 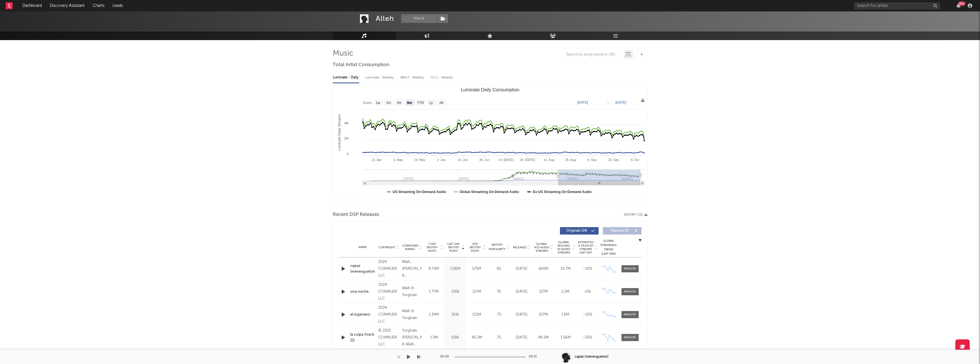 What do you see at coordinates (346, 138) in the screenshot?
I see `text: 2M` at bounding box center [346, 138].